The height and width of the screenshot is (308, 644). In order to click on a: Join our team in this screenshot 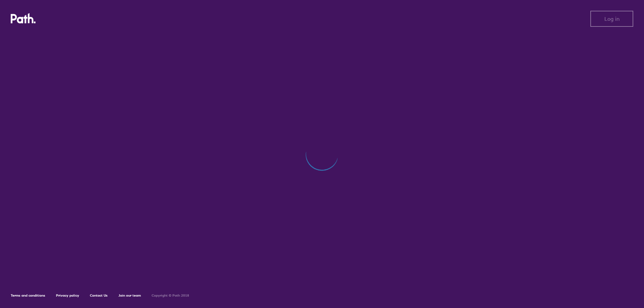, I will do `click(129, 296)`.